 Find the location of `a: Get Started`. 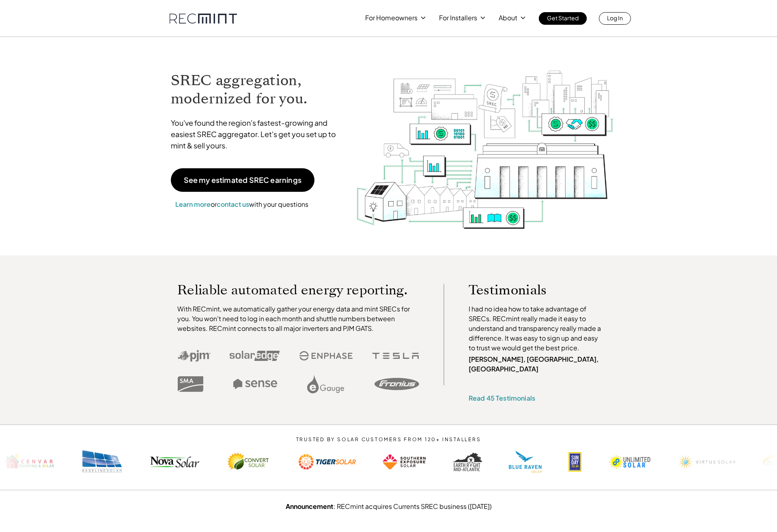

a: Get Started is located at coordinates (563, 18).